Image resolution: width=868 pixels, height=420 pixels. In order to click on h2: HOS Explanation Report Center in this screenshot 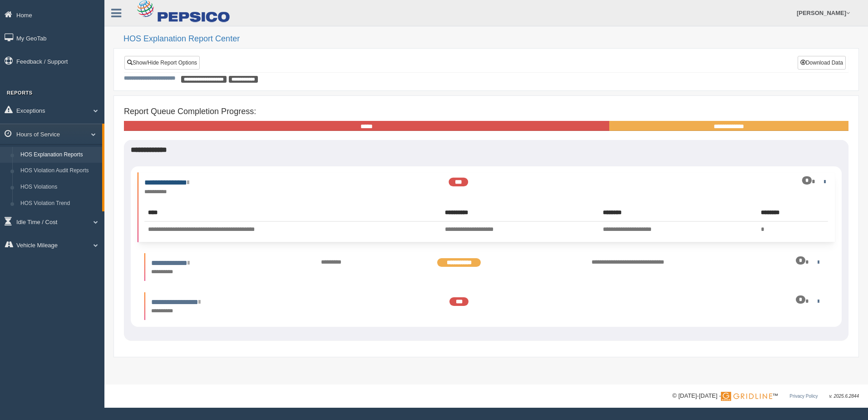, I will do `click(491, 39)`.